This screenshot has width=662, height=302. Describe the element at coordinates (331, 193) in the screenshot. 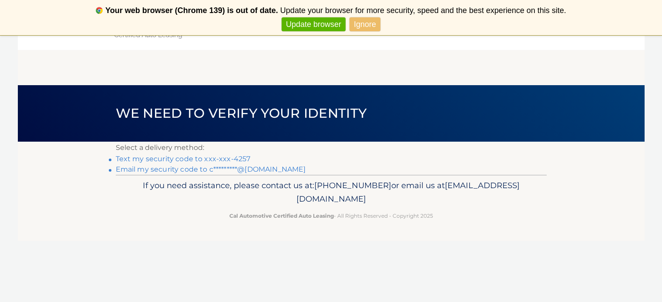

I see `p: If you need assistance, please contact us at: or email us at` at that location.